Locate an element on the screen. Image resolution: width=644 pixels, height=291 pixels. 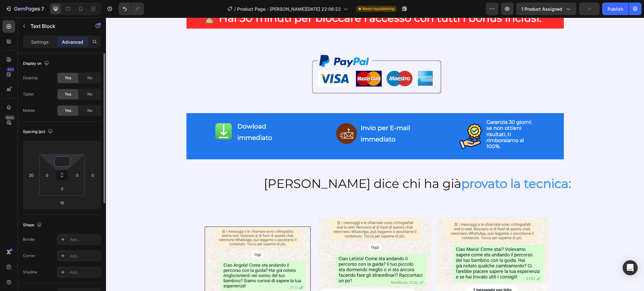
input: 20 is located at coordinates (31, 175).